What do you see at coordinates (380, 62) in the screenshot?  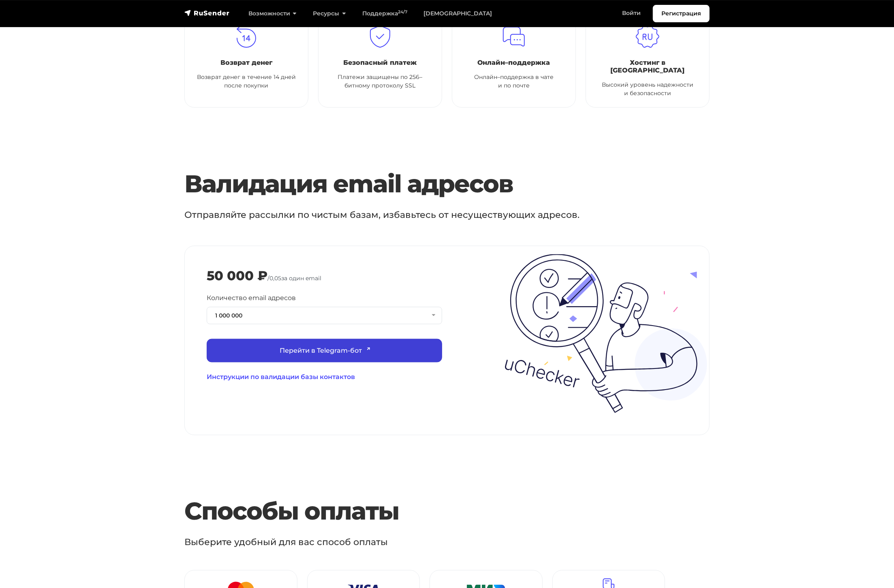 I see `h6: Безопасный платеж` at bounding box center [380, 62].